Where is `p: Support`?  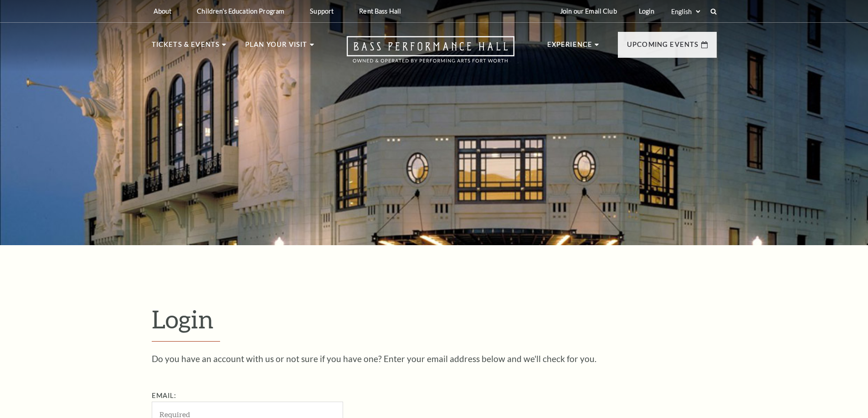 p: Support is located at coordinates (322, 11).